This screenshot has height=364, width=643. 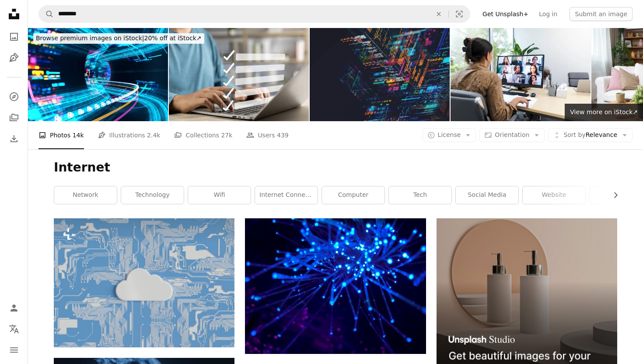 What do you see at coordinates (459, 14) in the screenshot?
I see `button: Visual search` at bounding box center [459, 14].